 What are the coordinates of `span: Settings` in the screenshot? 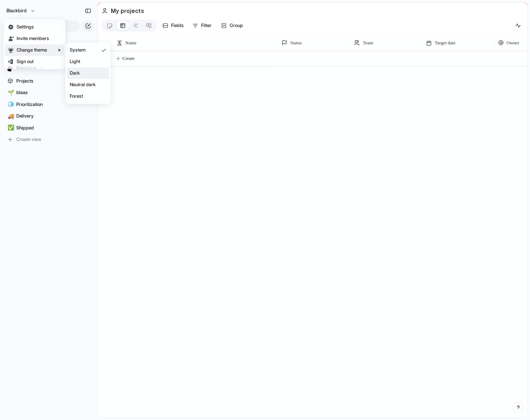 It's located at (25, 27).